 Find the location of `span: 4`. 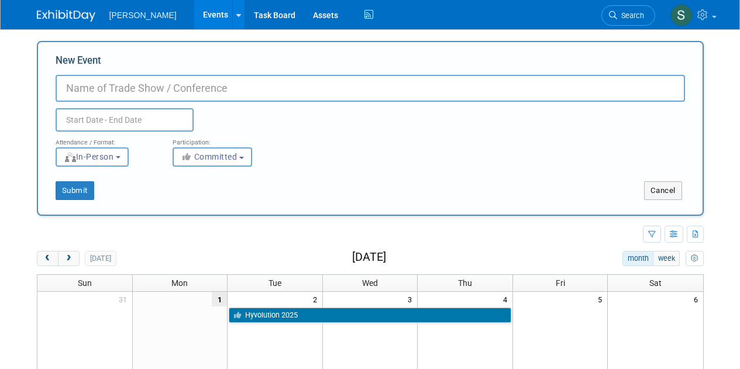

span: 4 is located at coordinates (507, 299).